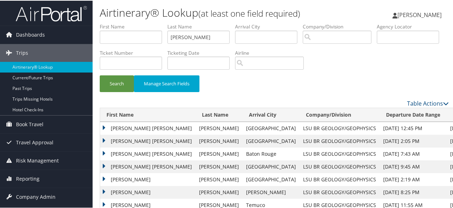  I want to click on button: Manage Search Fields, so click(167, 83).